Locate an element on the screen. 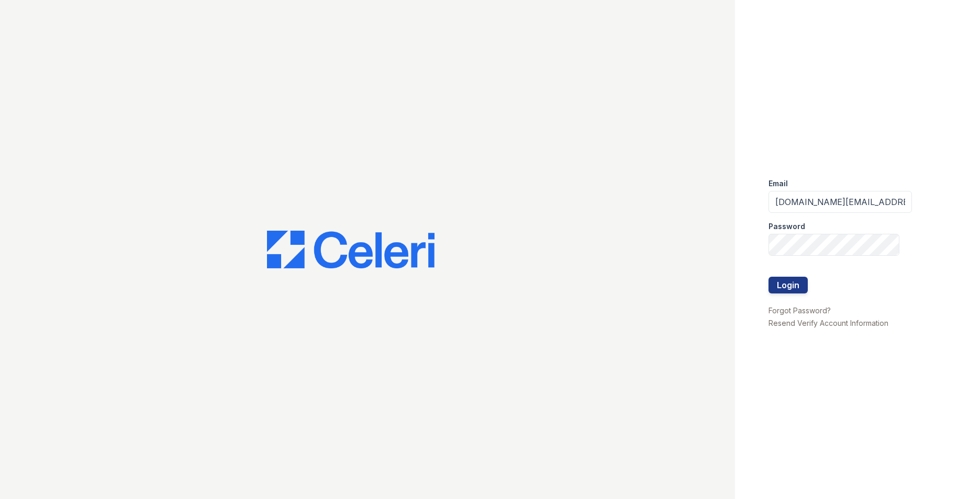 The height and width of the screenshot is (499, 980). label: Email is located at coordinates (778, 184).